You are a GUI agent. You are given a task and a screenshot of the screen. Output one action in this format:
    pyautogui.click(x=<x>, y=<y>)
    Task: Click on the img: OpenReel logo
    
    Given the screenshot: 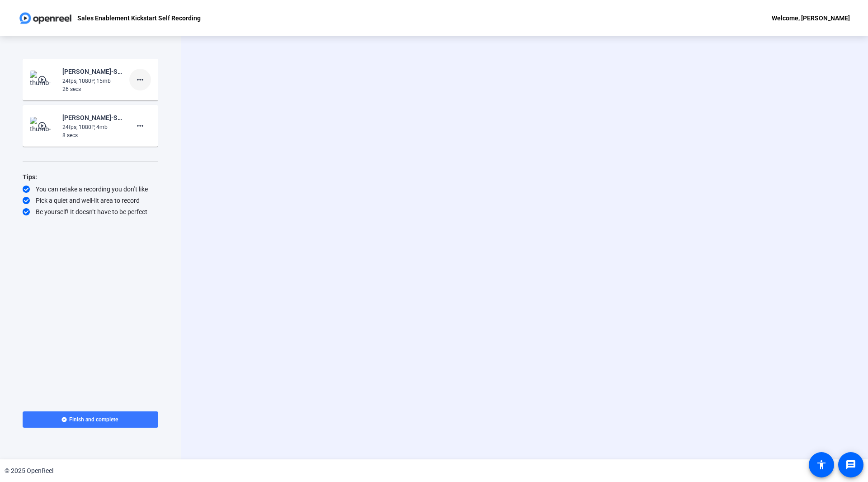 What is the action you would take?
    pyautogui.click(x=45, y=18)
    